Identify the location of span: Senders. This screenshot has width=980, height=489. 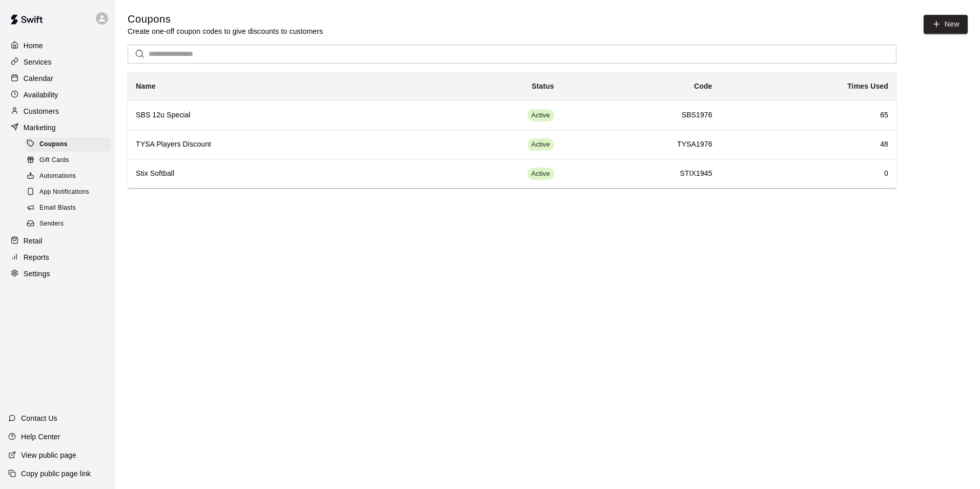
(52, 224).